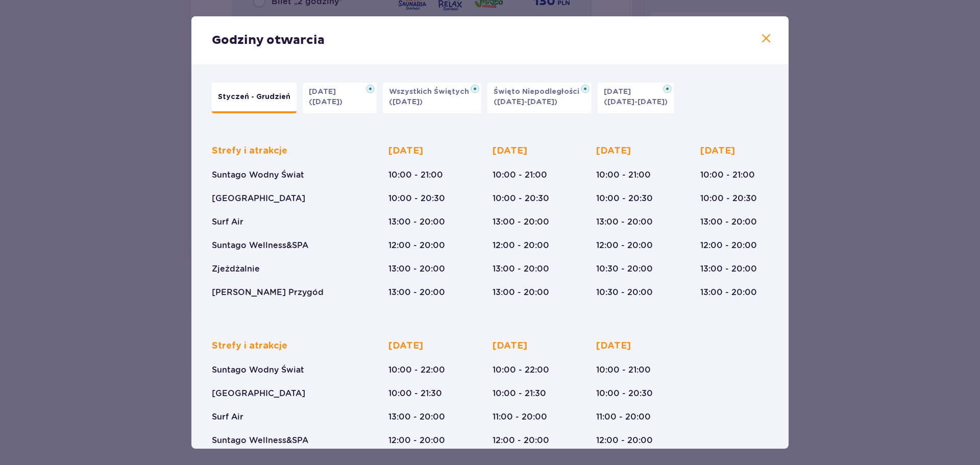  Describe the element at coordinates (255, 98) in the screenshot. I see `button: Styczeń - Grudzień` at that location.